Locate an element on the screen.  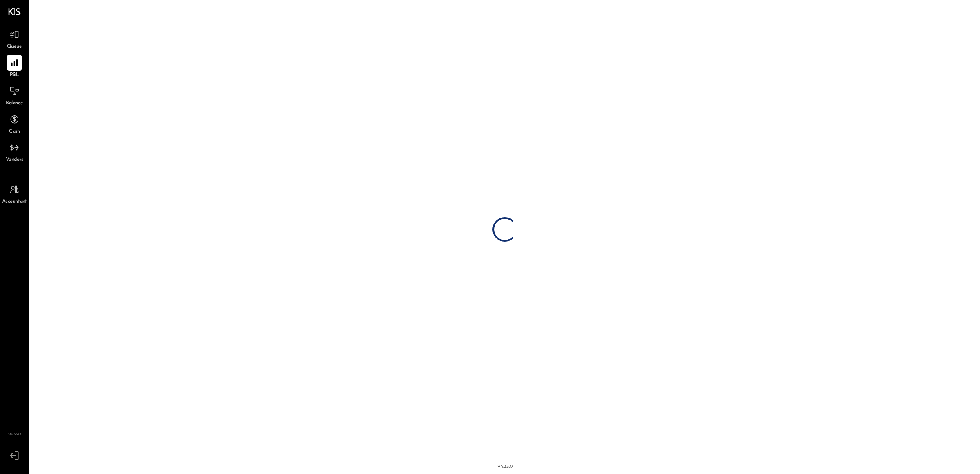
a: Cash is located at coordinates (14, 124).